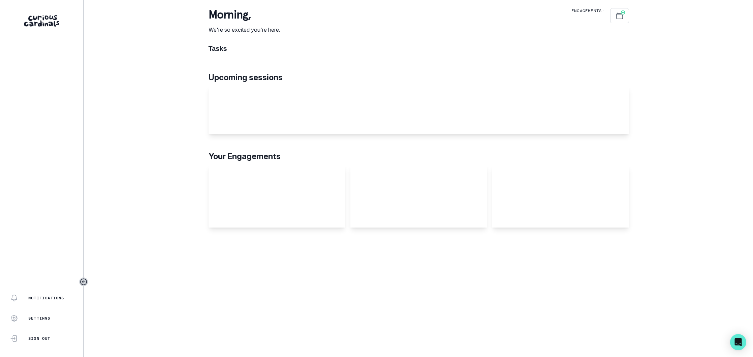 Image resolution: width=753 pixels, height=357 pixels. What do you see at coordinates (84, 282) in the screenshot?
I see `button: Toggle sidebar` at bounding box center [84, 282].